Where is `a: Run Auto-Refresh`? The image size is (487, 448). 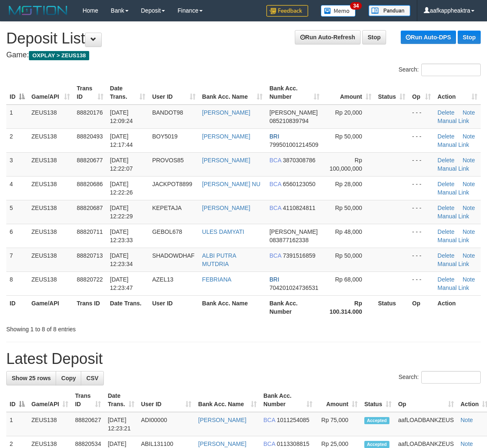
a: Run Auto-Refresh is located at coordinates (327, 37).